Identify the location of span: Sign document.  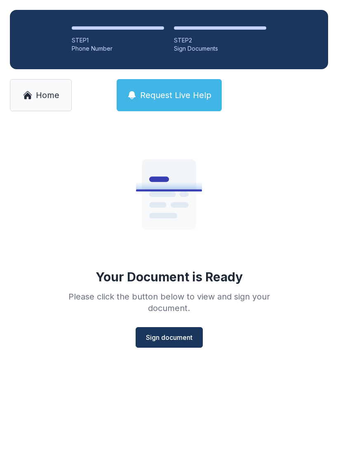
(169, 337).